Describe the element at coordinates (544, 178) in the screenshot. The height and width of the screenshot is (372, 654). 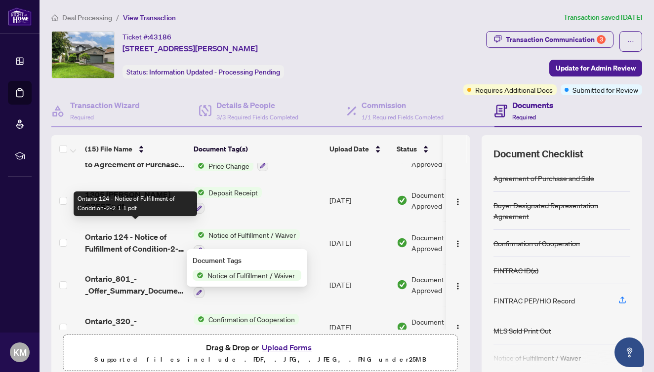
I see `div: Agreement of Purchase and Sale` at that location.